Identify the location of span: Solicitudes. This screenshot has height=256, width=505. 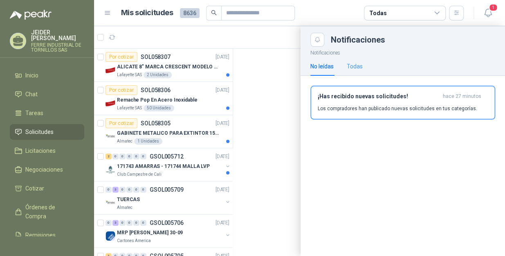
(39, 132).